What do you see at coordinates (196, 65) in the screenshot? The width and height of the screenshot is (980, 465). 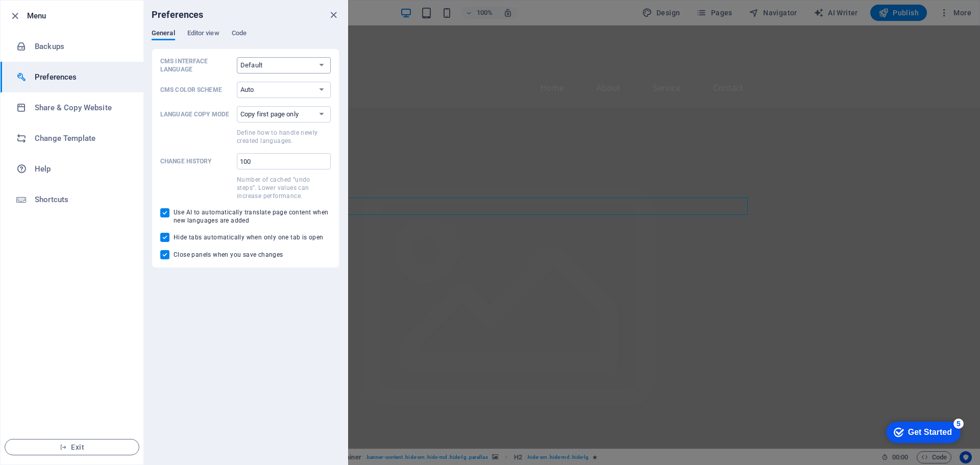 I see `p: CMS Interface Language` at bounding box center [196, 65].